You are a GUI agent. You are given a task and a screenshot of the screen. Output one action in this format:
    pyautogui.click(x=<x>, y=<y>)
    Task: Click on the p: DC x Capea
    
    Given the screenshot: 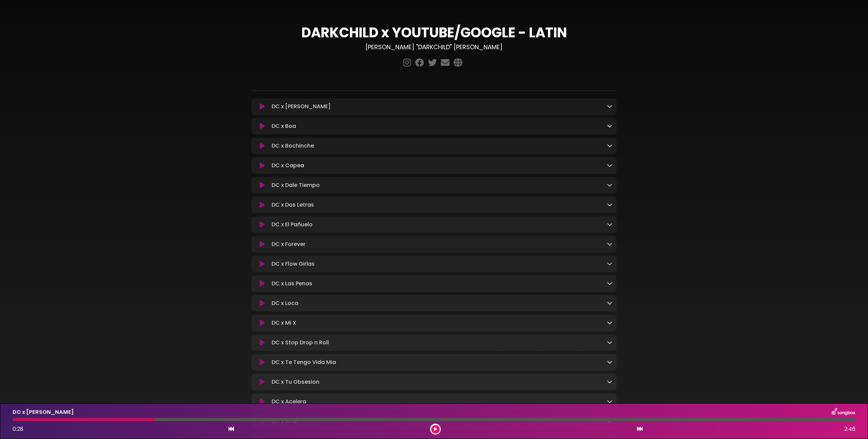 What is the action you would take?
    pyautogui.click(x=288, y=165)
    